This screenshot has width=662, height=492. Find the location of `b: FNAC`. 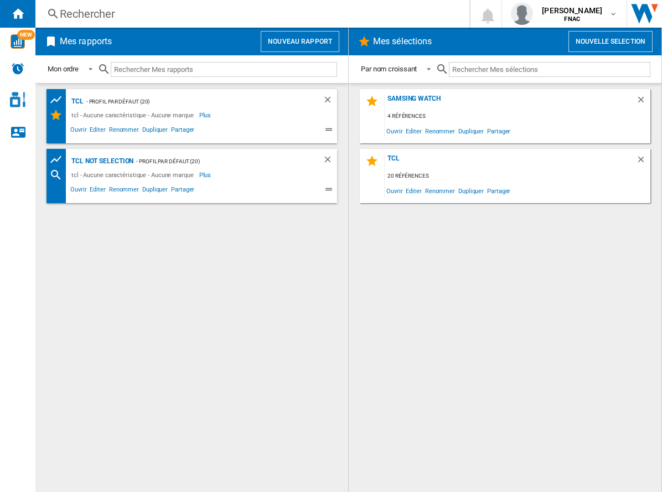

b: FNAC is located at coordinates (572, 19).